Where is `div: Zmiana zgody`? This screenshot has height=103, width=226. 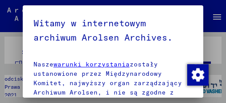
div: Zmiana zgody is located at coordinates (198, 75).